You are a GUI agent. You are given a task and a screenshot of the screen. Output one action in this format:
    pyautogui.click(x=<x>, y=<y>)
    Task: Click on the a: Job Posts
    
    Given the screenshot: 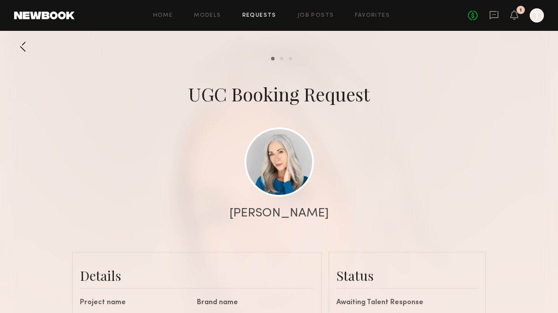 What is the action you would take?
    pyautogui.click(x=316, y=15)
    